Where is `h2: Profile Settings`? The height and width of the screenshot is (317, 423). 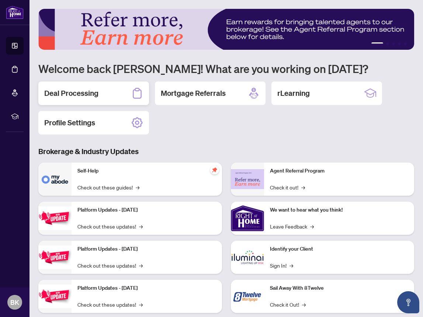 h2: Profile Settings is located at coordinates (70, 123).